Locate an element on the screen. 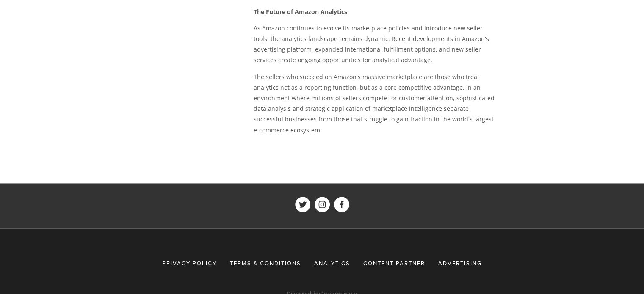 This screenshot has width=644, height=294. strong: The Future of Amazon Analytics is located at coordinates (300, 11).